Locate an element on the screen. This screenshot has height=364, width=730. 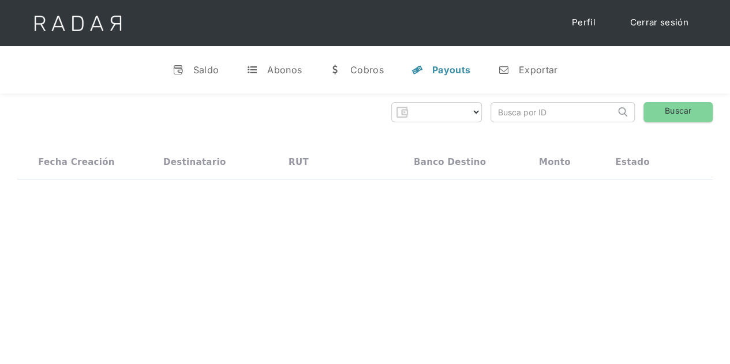
div: Payouts is located at coordinates (451, 70).